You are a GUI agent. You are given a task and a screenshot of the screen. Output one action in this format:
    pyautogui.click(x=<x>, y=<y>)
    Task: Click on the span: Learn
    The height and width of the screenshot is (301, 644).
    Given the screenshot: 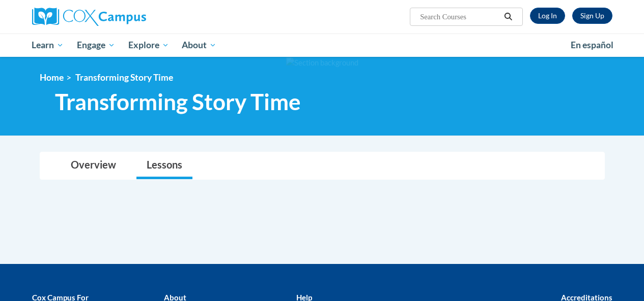 What is the action you would take?
    pyautogui.click(x=47, y=45)
    